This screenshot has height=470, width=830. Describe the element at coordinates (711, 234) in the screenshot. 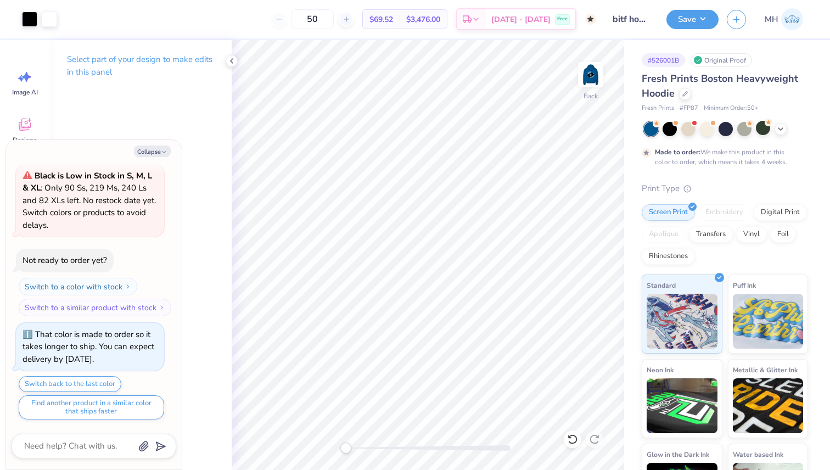

I see `div: Transfers` at that location.